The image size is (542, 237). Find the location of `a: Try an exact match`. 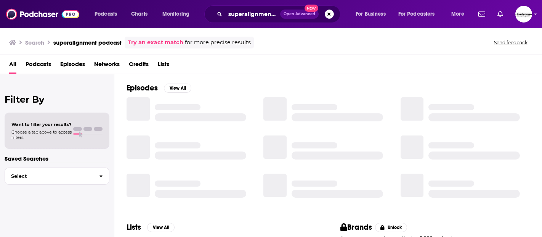

a: Try an exact match is located at coordinates (156, 42).